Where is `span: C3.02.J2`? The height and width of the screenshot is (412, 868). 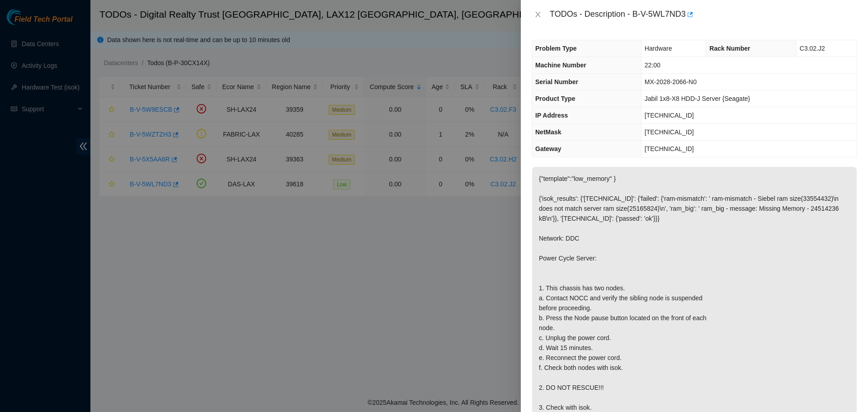
span: C3.02.J2 is located at coordinates (813, 48).